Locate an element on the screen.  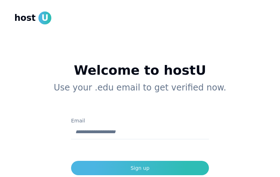
a: hostU is located at coordinates (33, 18).